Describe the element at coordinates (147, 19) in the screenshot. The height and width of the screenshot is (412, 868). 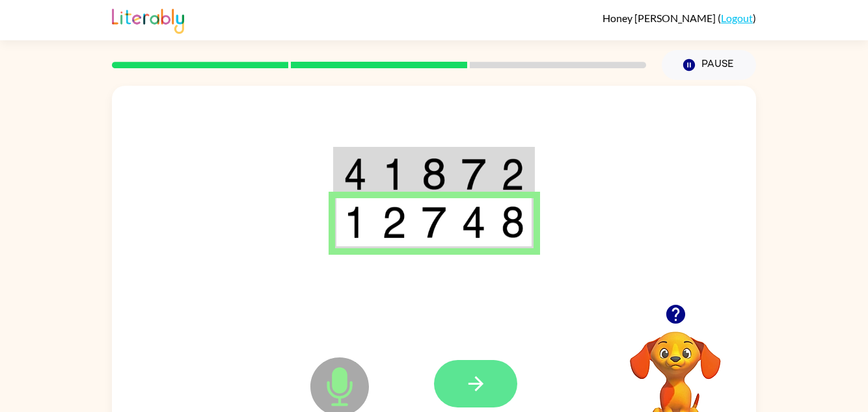
I see `img: Literably` at that location.